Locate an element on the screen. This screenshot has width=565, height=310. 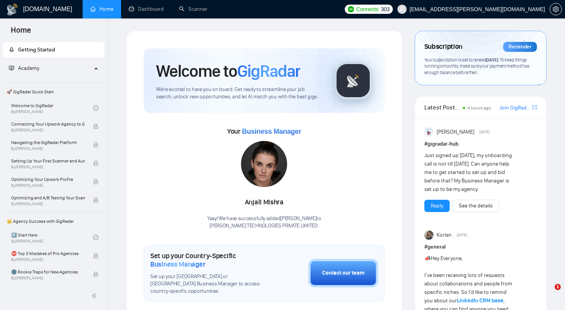
span: Subscription is located at coordinates (444, 47).